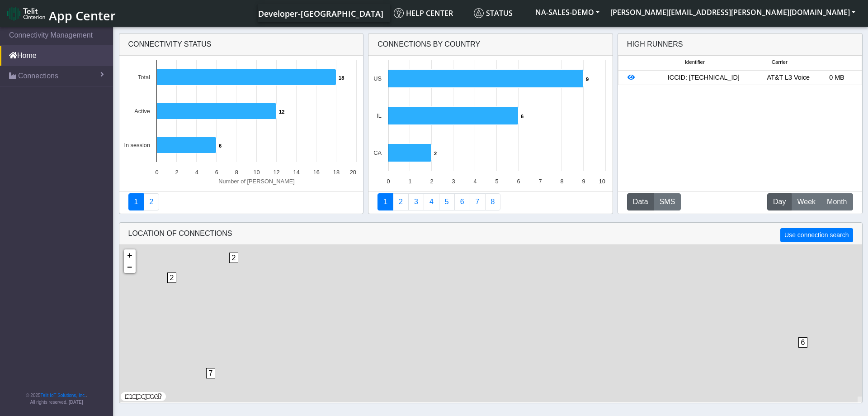 The height and width of the screenshot is (416, 868). Describe the element at coordinates (497, 181) in the screenshot. I see `text: 5` at that location.